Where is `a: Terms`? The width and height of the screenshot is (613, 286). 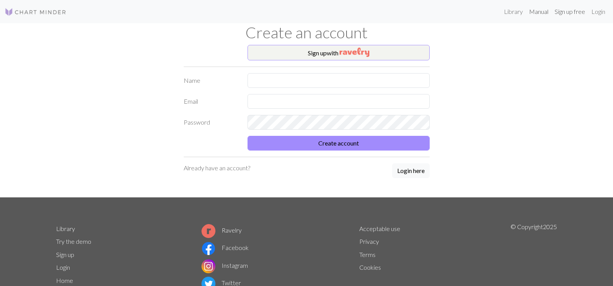 a: Terms is located at coordinates (367, 254).